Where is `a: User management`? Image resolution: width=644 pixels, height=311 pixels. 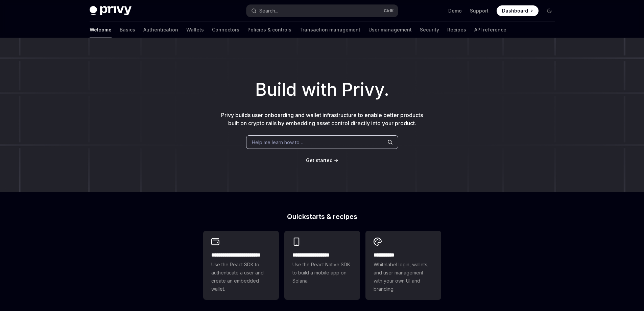
a: User management is located at coordinates (390, 30).